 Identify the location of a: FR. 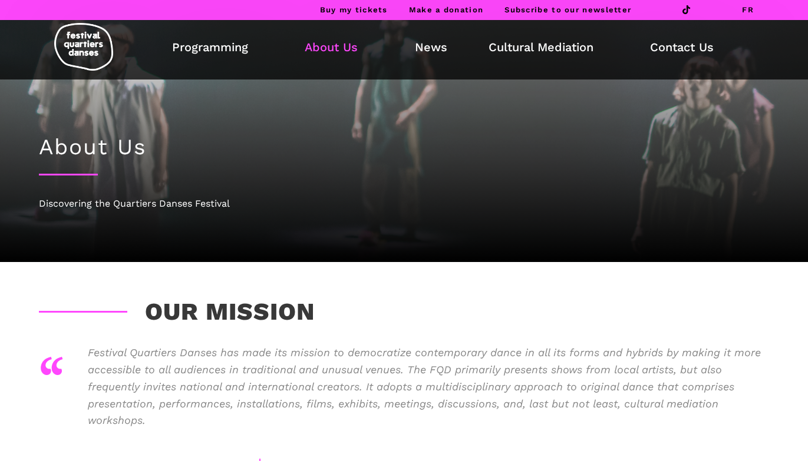
(748, 9).